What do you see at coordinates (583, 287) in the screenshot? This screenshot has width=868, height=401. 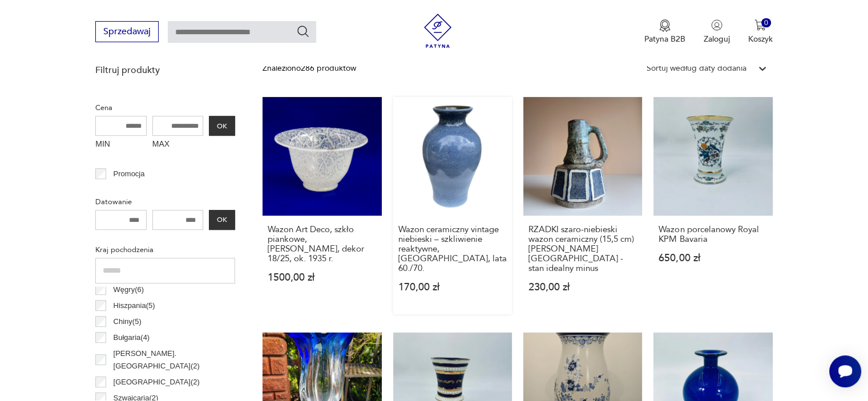 I see `p: 230,00 zł` at bounding box center [583, 287].